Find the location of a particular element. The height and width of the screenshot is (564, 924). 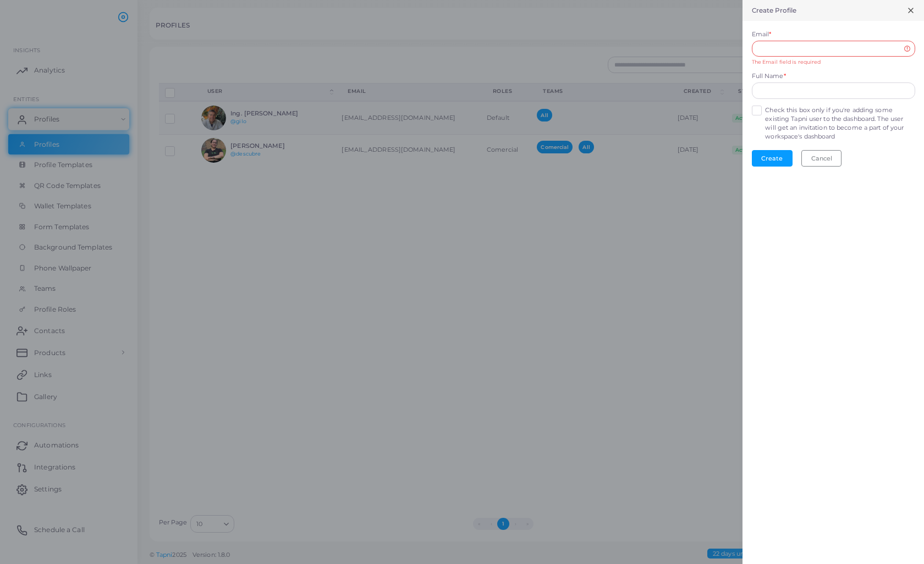

h5: Create Profile is located at coordinates (775, 10).